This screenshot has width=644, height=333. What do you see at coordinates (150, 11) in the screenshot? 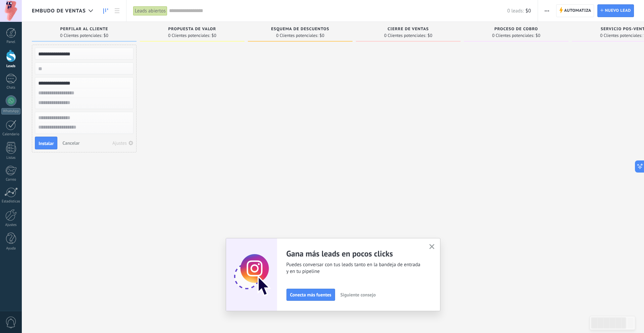
I see `div: Leads abiertos` at bounding box center [150, 11].